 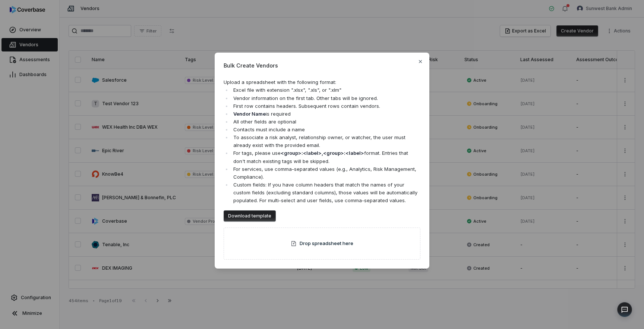 What do you see at coordinates (326, 157) in the screenshot?
I see `li: For tags, please use format. Entries that don't match existing tags will be skipped.` at bounding box center [326, 157].